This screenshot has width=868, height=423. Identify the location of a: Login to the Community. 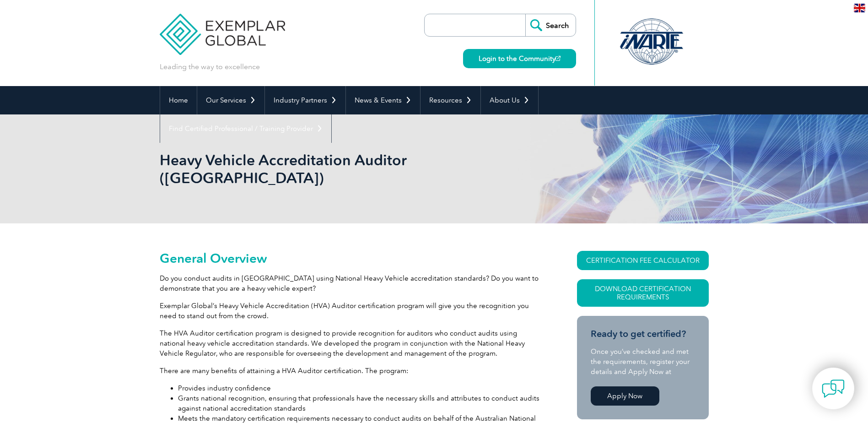
(520, 59).